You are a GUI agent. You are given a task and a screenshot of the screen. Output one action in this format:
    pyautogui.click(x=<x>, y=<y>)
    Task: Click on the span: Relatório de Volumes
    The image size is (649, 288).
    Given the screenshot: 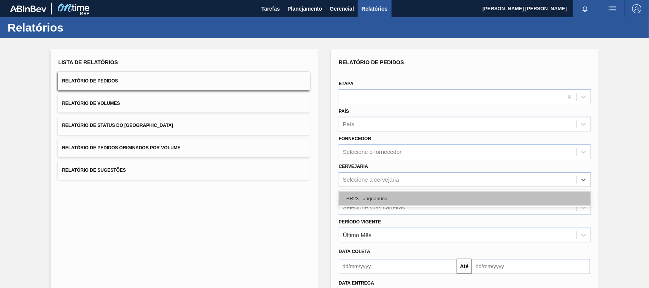 What is the action you would take?
    pyautogui.click(x=91, y=103)
    